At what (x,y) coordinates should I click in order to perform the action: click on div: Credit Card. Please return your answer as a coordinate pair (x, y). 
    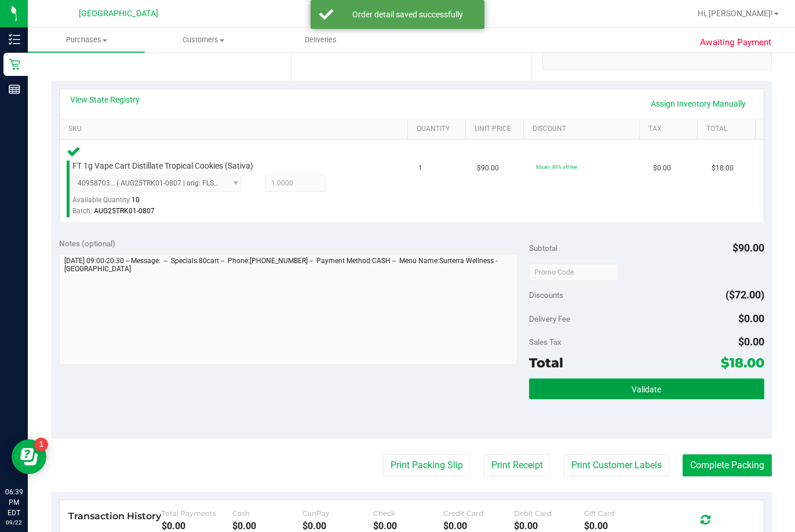
    Looking at the image, I should click on (478, 513).